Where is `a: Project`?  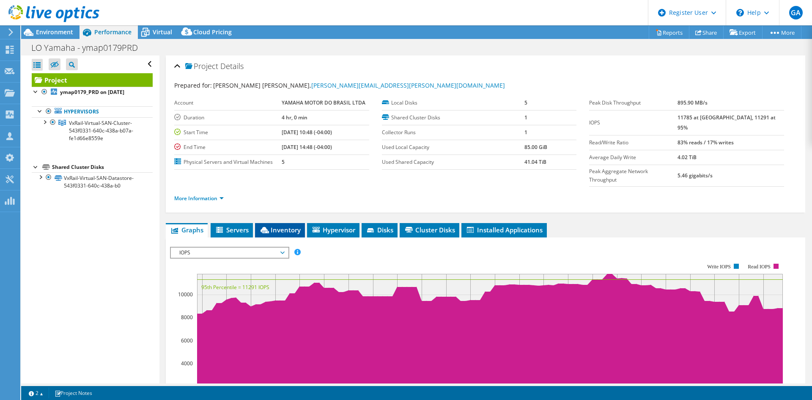 a: Project is located at coordinates (92, 80).